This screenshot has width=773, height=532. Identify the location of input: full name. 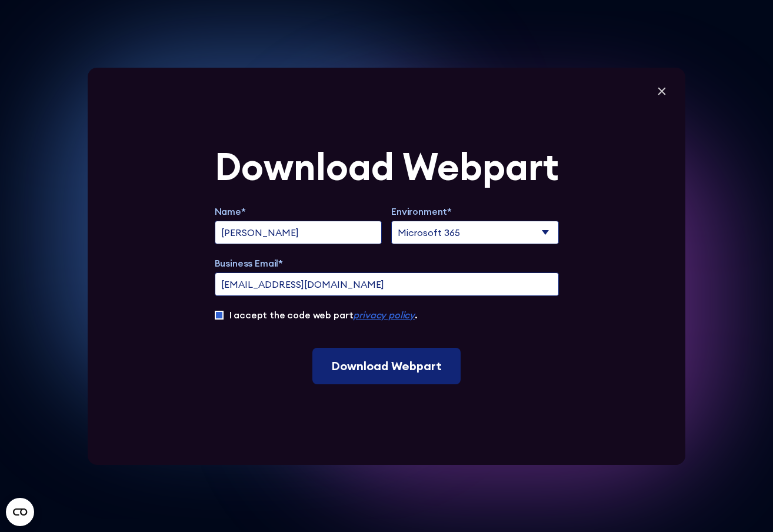
(298, 232).